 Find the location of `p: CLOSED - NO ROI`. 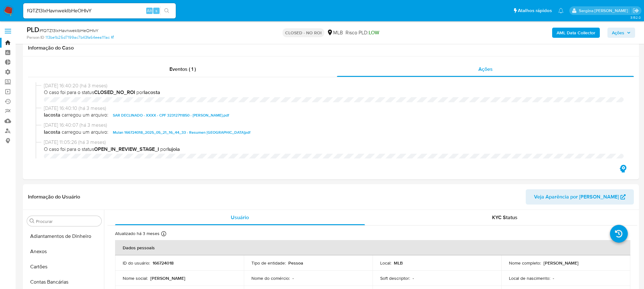

p: CLOSED - NO ROI is located at coordinates (303, 33).